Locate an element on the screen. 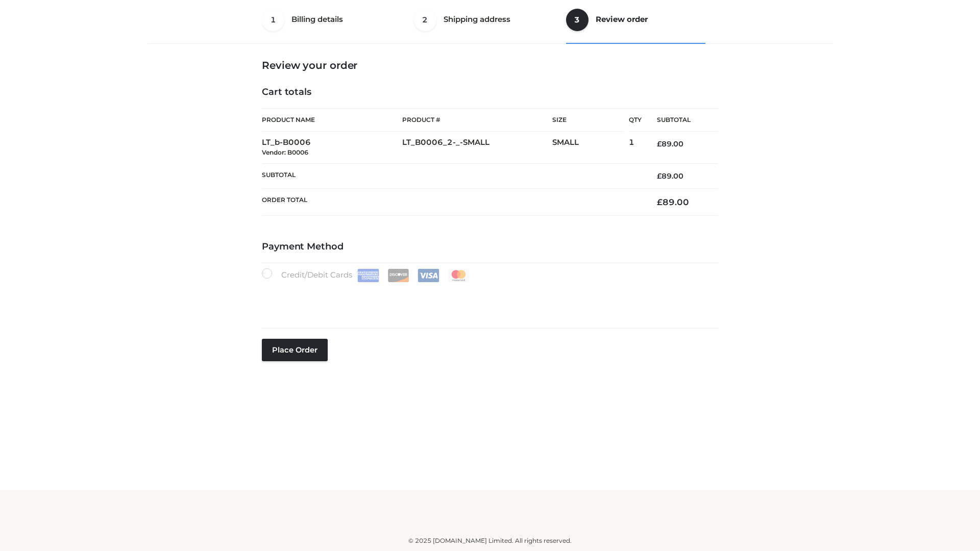 The image size is (980, 551). th: Size is located at coordinates (588, 120).